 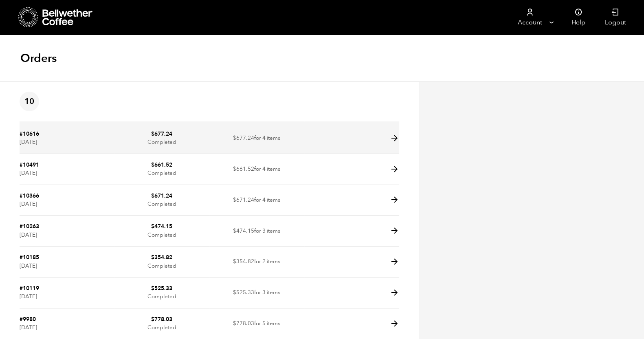 What do you see at coordinates (244, 323) in the screenshot?
I see `span: 778.03` at bounding box center [244, 323].